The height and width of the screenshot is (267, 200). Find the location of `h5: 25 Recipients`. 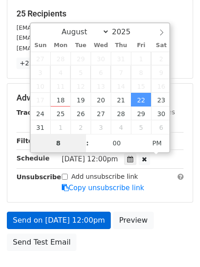

h5: 25 Recipients is located at coordinates (100, 14).